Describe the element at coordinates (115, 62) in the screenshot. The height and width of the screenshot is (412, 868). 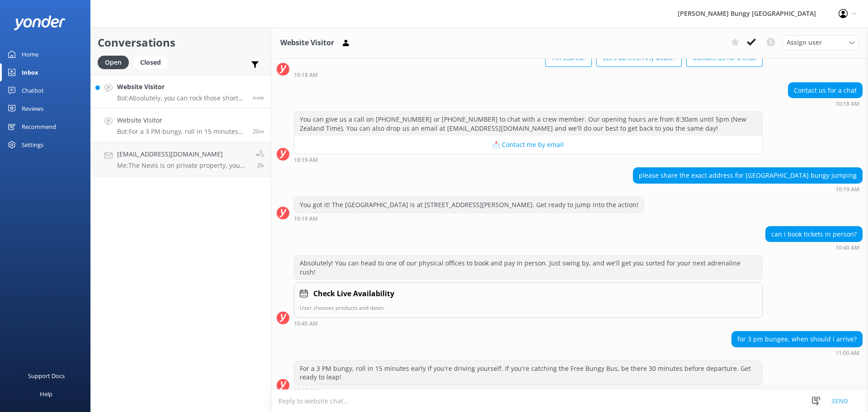
I see `a: Open` at that location.